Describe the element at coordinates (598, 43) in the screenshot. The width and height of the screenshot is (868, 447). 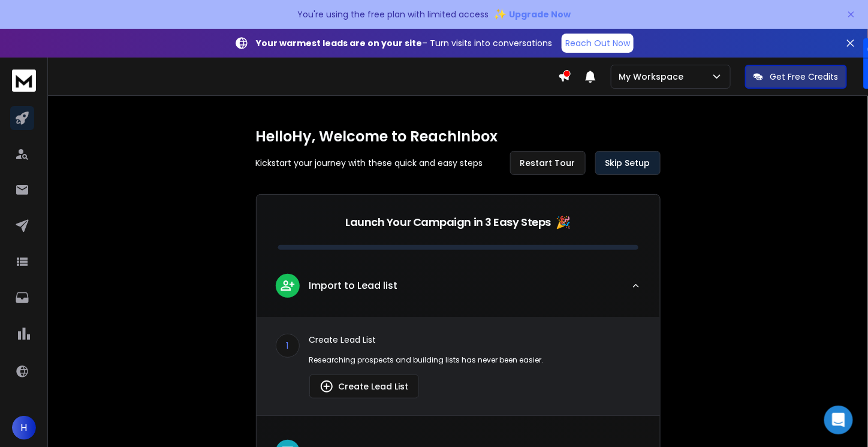
I see `a: Reach Out Now` at that location.